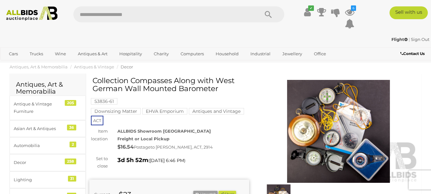 Image resolution: width=431 pixels, height=194 pixels. What do you see at coordinates (36, 54) in the screenshot?
I see `a: Trucks` at bounding box center [36, 54].